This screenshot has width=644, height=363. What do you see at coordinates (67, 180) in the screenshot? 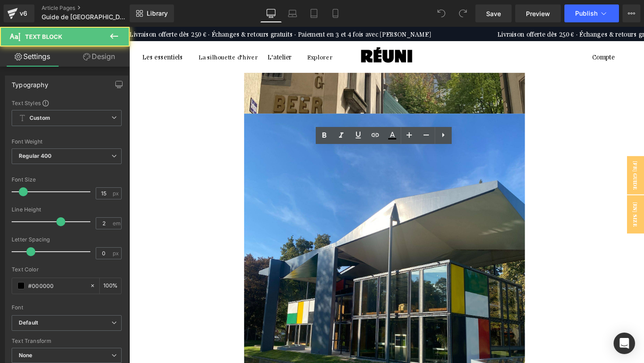
I see `div: Font Size` at bounding box center [67, 180].